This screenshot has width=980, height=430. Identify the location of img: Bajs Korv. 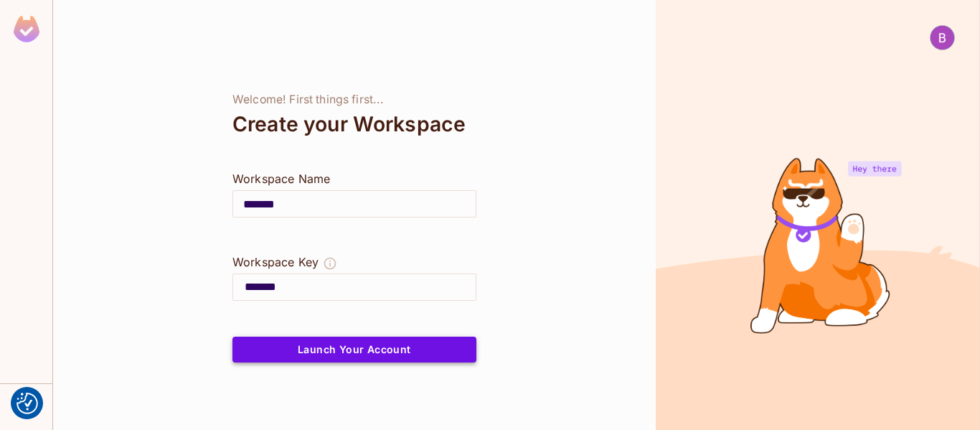
(942, 37).